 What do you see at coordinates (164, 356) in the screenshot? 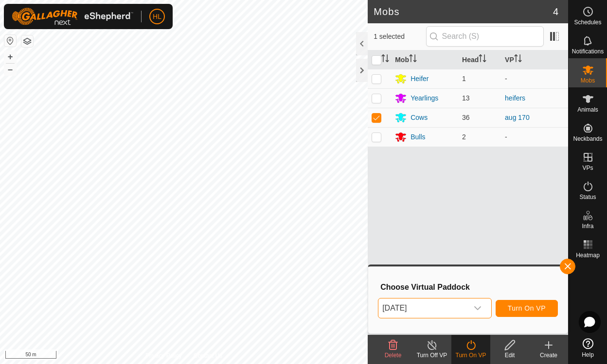
I see `a: Privacy Policy` at bounding box center [164, 356].